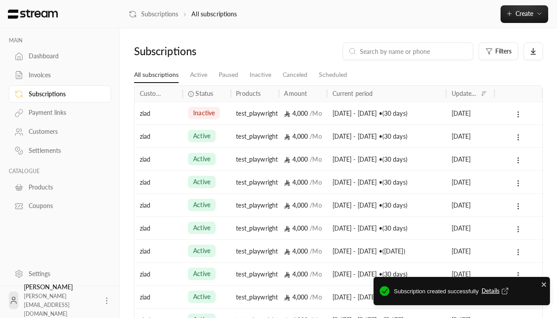 The height and width of the screenshot is (318, 557). Describe the element at coordinates (484, 94) in the screenshot. I see `button: Sort` at that location.